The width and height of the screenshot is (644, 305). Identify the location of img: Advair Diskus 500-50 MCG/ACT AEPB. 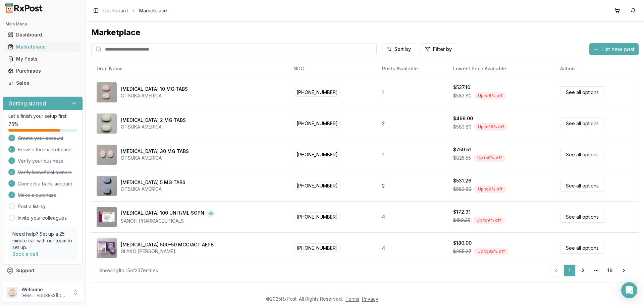
(107, 248).